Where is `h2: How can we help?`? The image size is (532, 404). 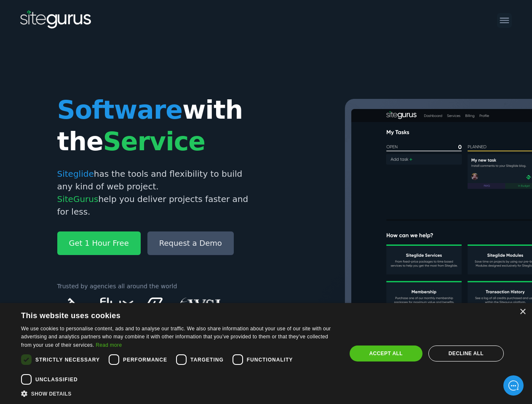
h2: How can we help? is located at coordinates (85, 73).